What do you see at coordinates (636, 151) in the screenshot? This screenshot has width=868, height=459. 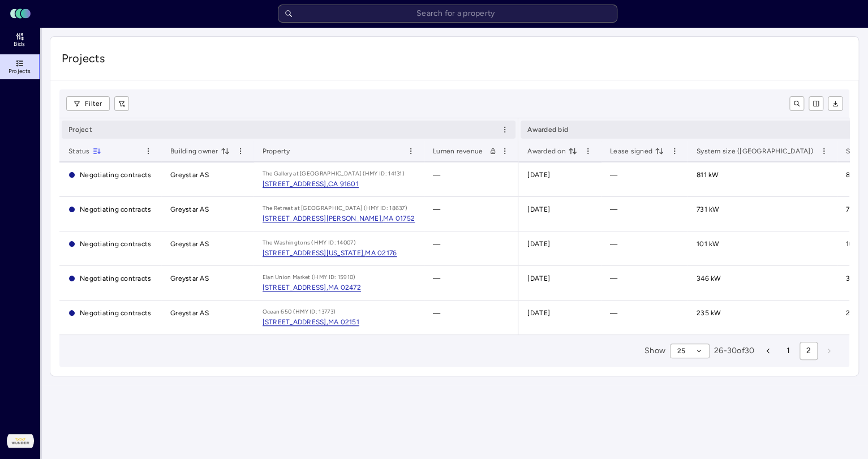 I see `span: Lease signed` at bounding box center [636, 151].